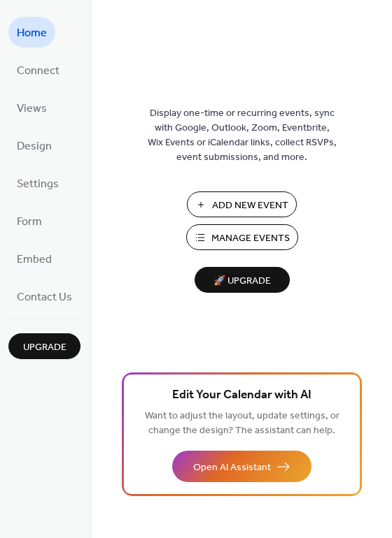  Describe the element at coordinates (34, 259) in the screenshot. I see `a: Embed` at that location.